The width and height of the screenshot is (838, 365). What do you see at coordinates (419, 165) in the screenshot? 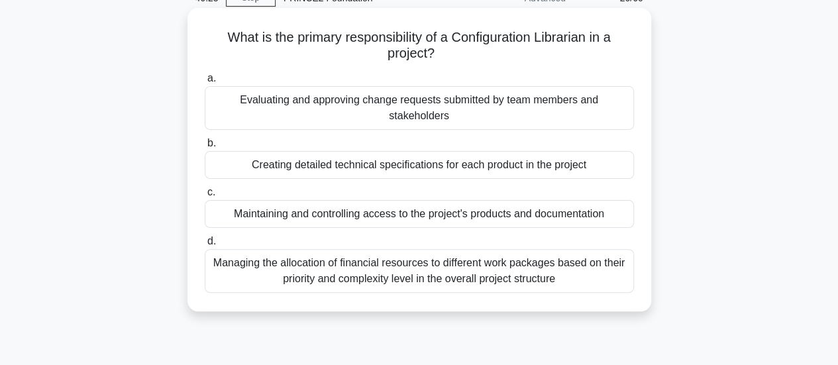
I see `div: Creating detailed technical specifications for each product in the project` at bounding box center [419, 165].